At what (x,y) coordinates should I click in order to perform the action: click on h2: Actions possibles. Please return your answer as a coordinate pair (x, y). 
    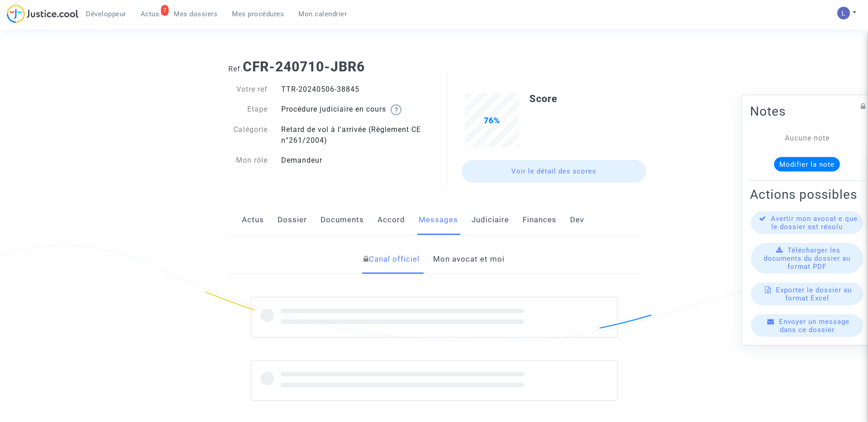
    Looking at the image, I should click on (807, 194).